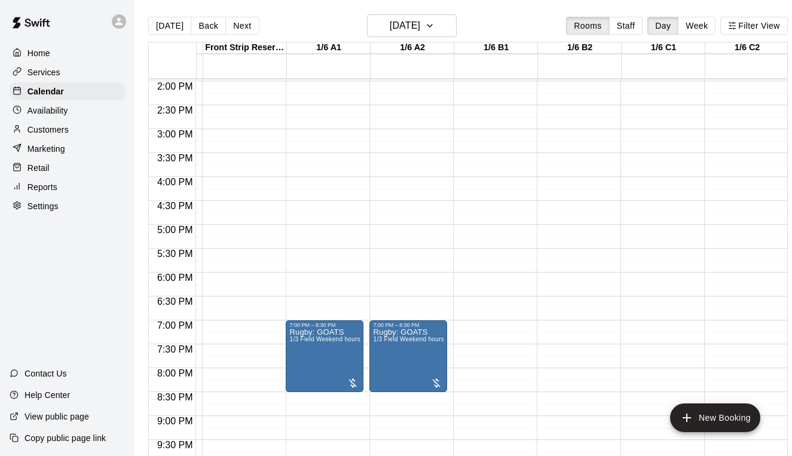 The height and width of the screenshot is (456, 792). What do you see at coordinates (48, 130) in the screenshot?
I see `p: Customers` at bounding box center [48, 130].